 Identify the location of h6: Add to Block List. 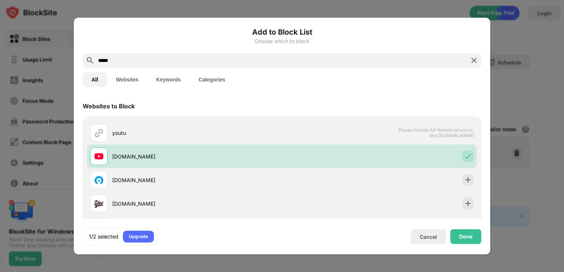
(282, 32).